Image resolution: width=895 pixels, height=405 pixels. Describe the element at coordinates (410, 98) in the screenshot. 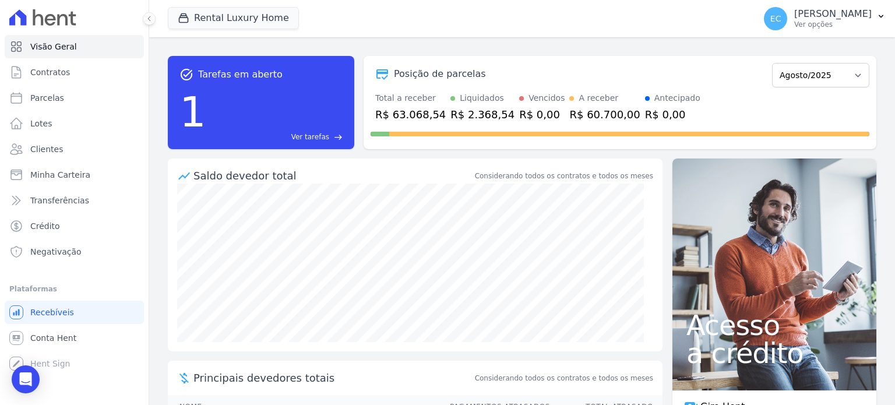

I see `div: Total a receber` at that location.